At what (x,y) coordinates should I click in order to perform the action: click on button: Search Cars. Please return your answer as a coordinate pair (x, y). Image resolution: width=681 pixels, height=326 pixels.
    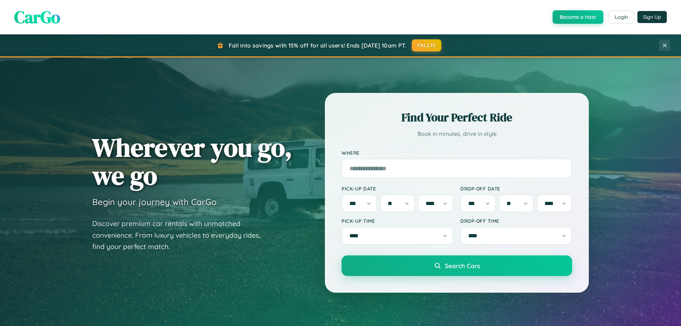
    Looking at the image, I should click on (457, 266).